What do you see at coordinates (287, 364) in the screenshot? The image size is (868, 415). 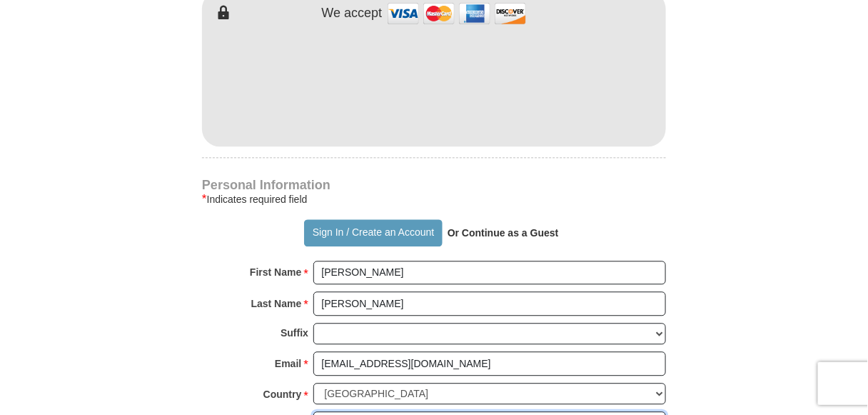 I see `strong: Email` at bounding box center [287, 364].